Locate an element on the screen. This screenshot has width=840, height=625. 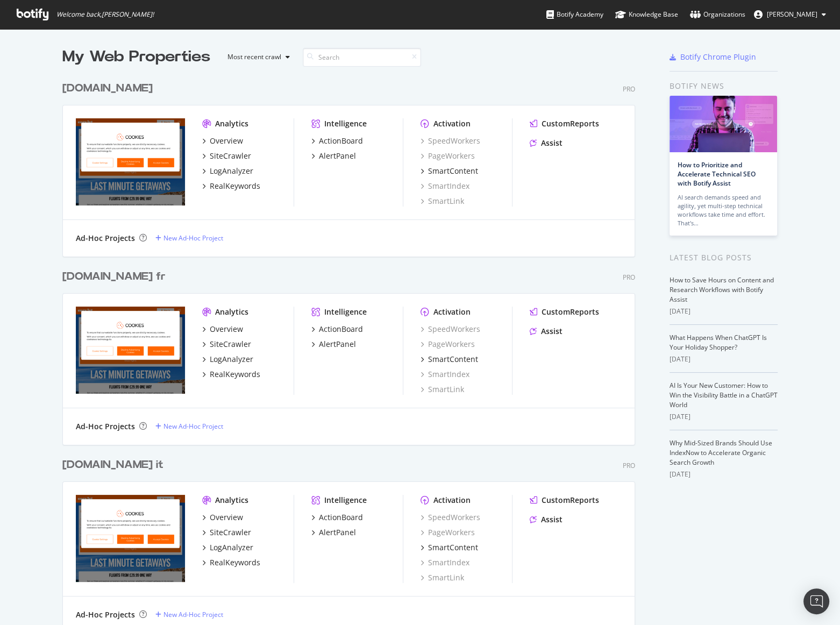
div: Latest Blog Posts is located at coordinates (723, 257).